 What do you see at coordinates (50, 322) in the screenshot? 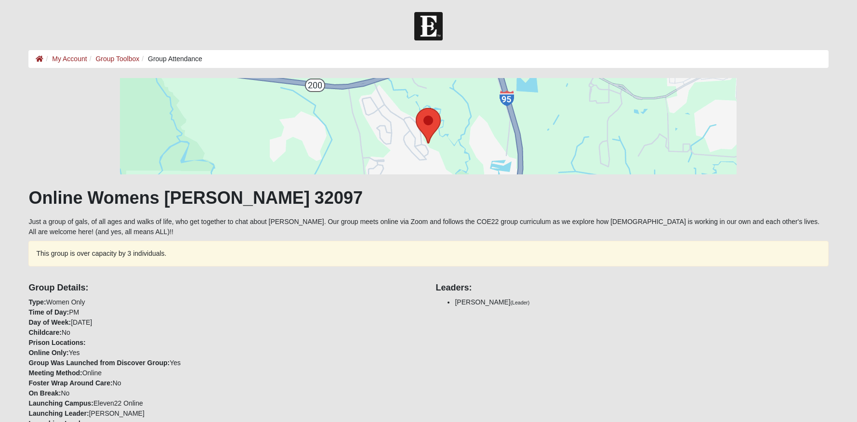
I see `strong: Day of Week:` at bounding box center [50, 322].